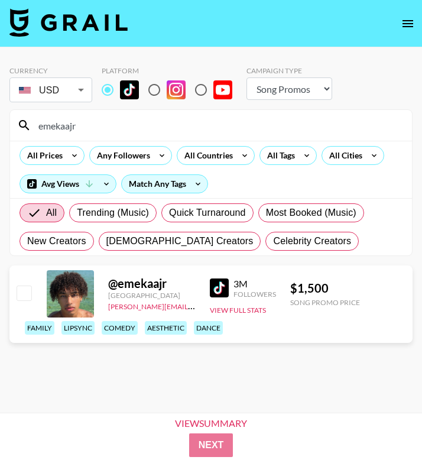 The width and height of the screenshot is (422, 460). I want to click on input: Search by User Name, so click(218, 125).